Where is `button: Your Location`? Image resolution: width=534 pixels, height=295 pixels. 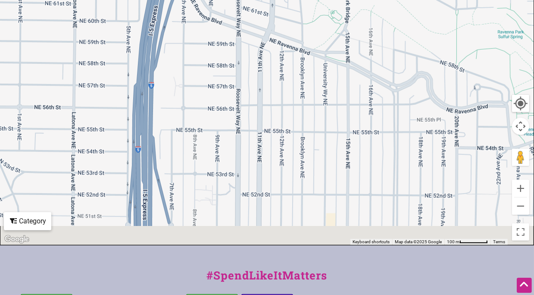 button: Your Location is located at coordinates (521, 103).